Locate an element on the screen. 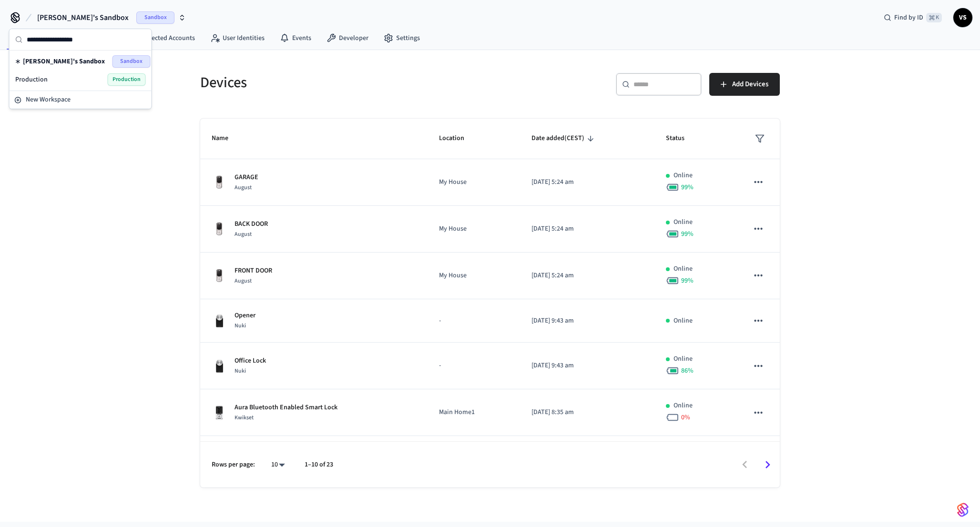 The image size is (980, 527). a: Devices is located at coordinates (27, 38).